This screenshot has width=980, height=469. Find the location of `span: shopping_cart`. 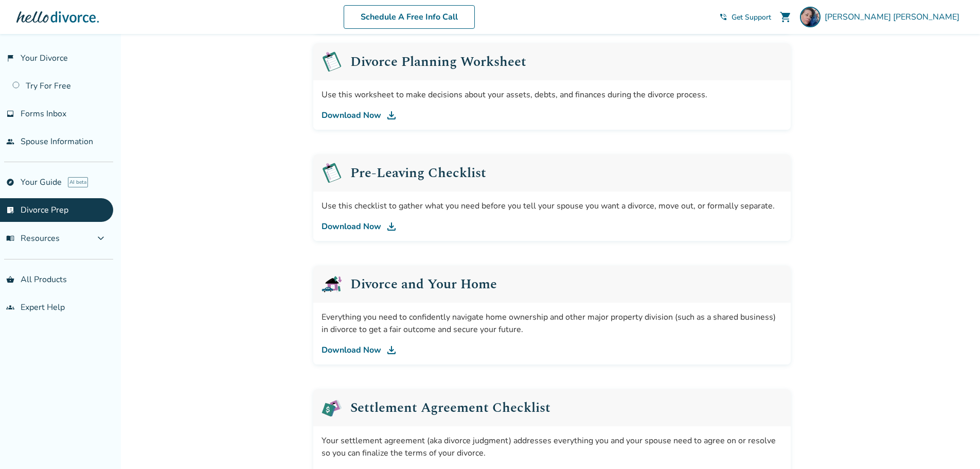

span: shopping_cart is located at coordinates (786, 17).